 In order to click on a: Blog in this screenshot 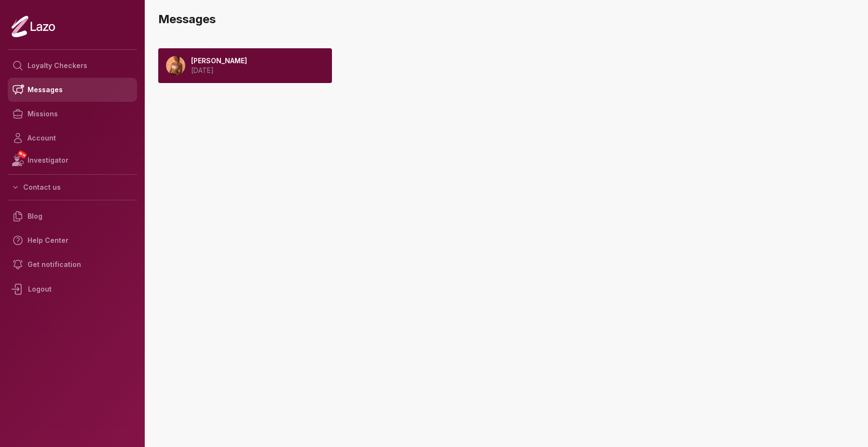, I will do `click(72, 216)`.